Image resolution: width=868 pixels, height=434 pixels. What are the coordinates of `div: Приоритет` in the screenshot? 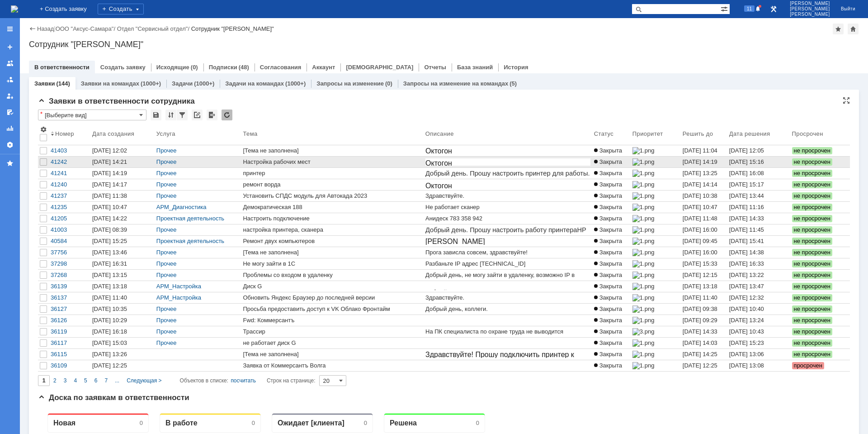 It's located at (648, 134).